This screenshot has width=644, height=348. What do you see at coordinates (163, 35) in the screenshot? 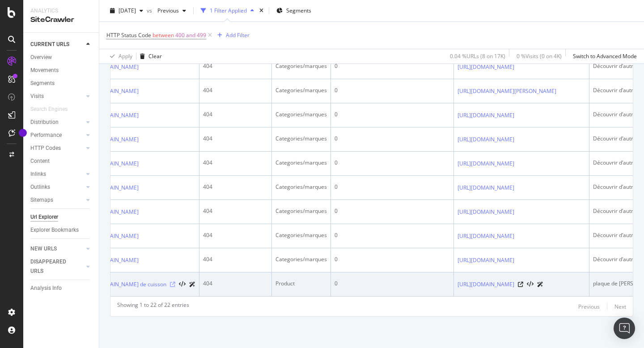
I see `span: between` at bounding box center [163, 35].